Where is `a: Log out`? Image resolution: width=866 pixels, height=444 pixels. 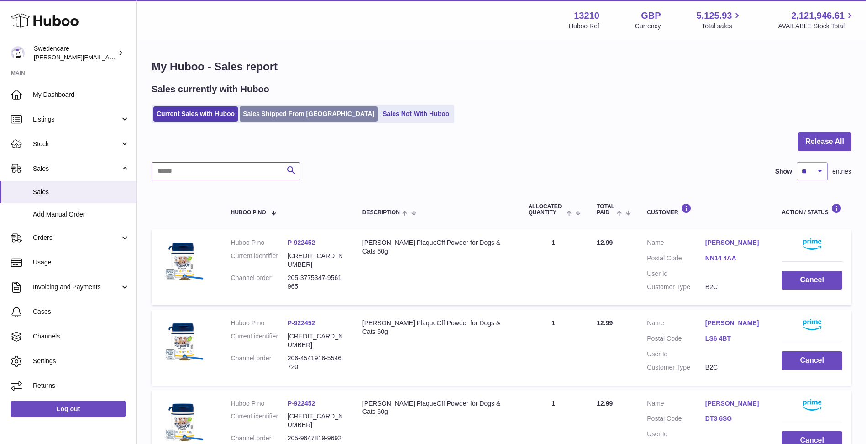
a: Log out is located at coordinates (68, 409).